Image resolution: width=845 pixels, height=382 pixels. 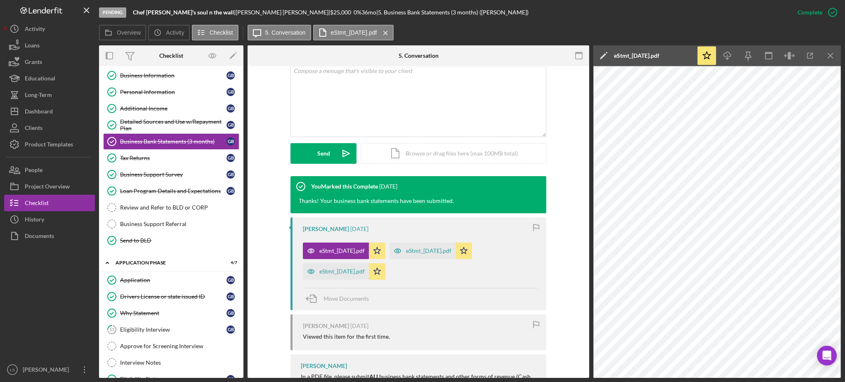 I want to click on button: People, so click(x=50, y=170).